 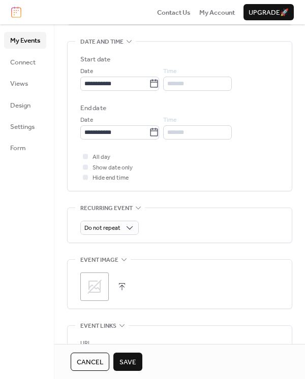 What do you see at coordinates (217, 12) in the screenshot?
I see `a: My Account` at bounding box center [217, 12].